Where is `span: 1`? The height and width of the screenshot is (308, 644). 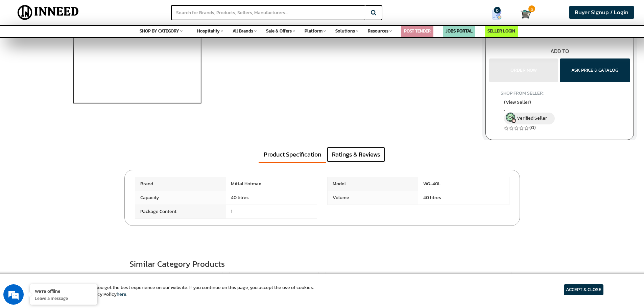 span: 1 is located at coordinates (271, 212).